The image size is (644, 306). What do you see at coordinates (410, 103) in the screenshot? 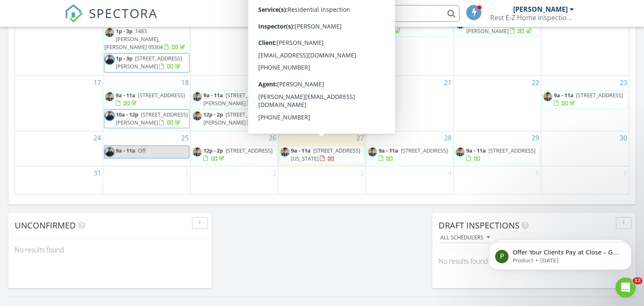
I see `td: Go to August 21, 2025` at bounding box center [410, 103].